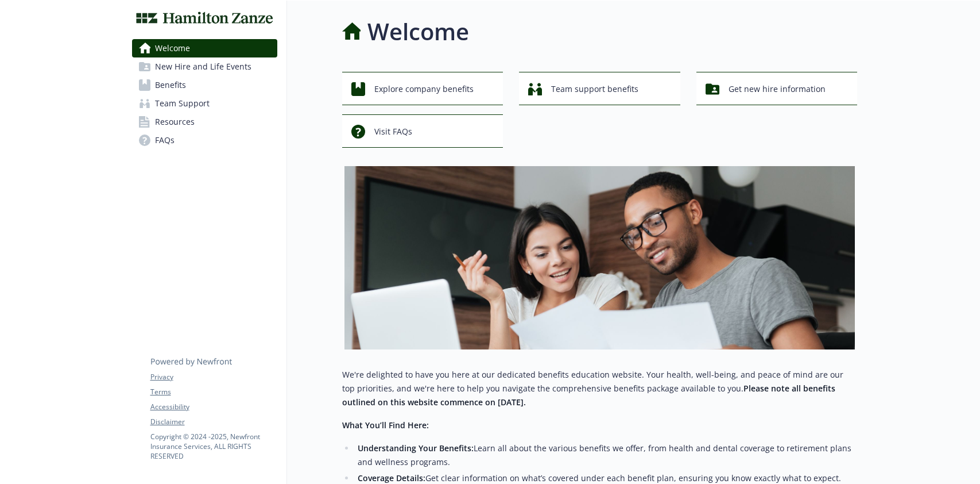 This screenshot has height=484, width=980. Describe the element at coordinates (415, 448) in the screenshot. I see `strong: Understanding Your Benefits:` at that location.